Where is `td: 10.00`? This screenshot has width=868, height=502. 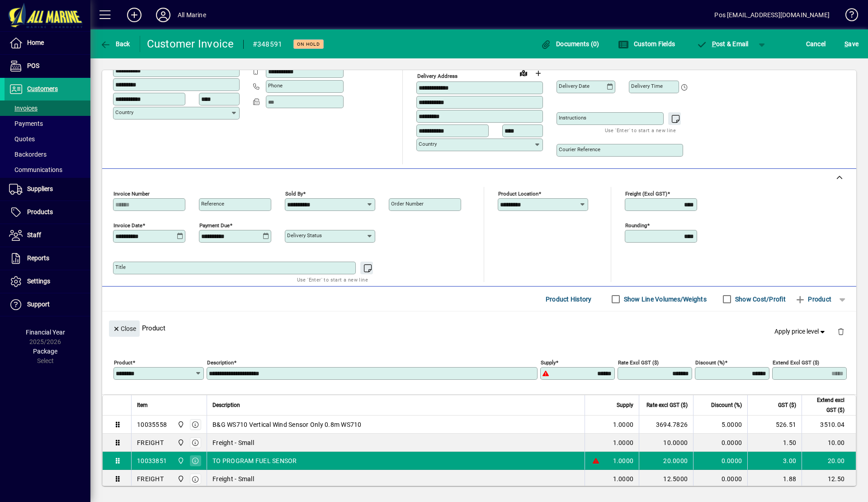
td: 10.00 is located at coordinates (828, 443).